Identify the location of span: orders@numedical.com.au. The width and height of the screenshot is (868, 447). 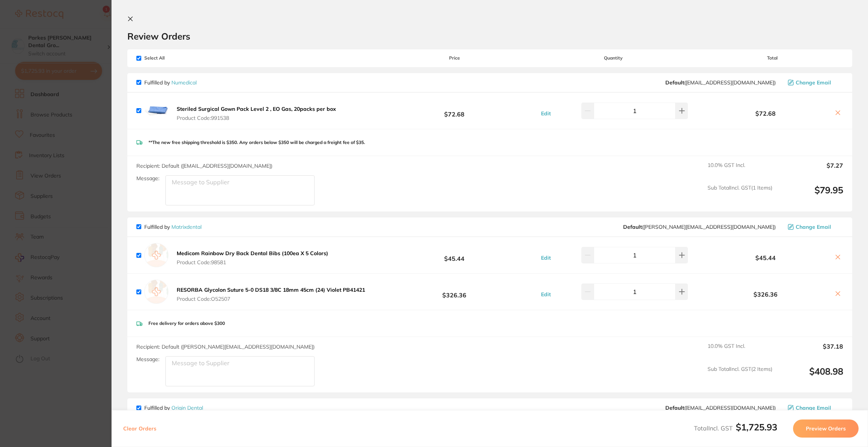
(720, 82).